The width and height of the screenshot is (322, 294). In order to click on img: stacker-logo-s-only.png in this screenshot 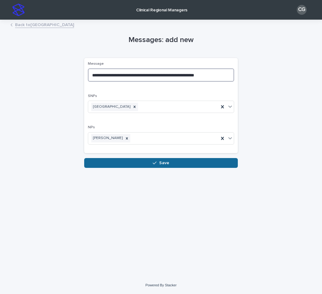, I will do `click(18, 10)`.